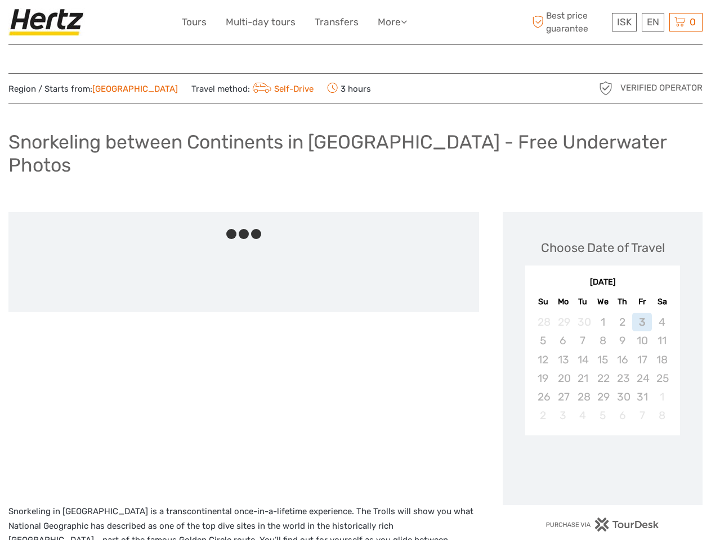 The height and width of the screenshot is (540, 711). What do you see at coordinates (563, 340) in the screenshot?
I see `div: Not available Monday, October 6th, 2025` at bounding box center [563, 340].